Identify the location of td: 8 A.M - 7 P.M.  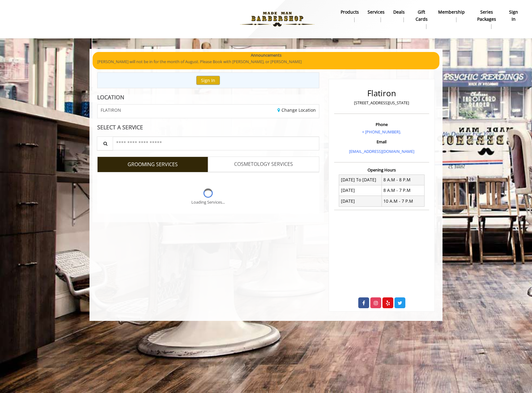
(403, 190).